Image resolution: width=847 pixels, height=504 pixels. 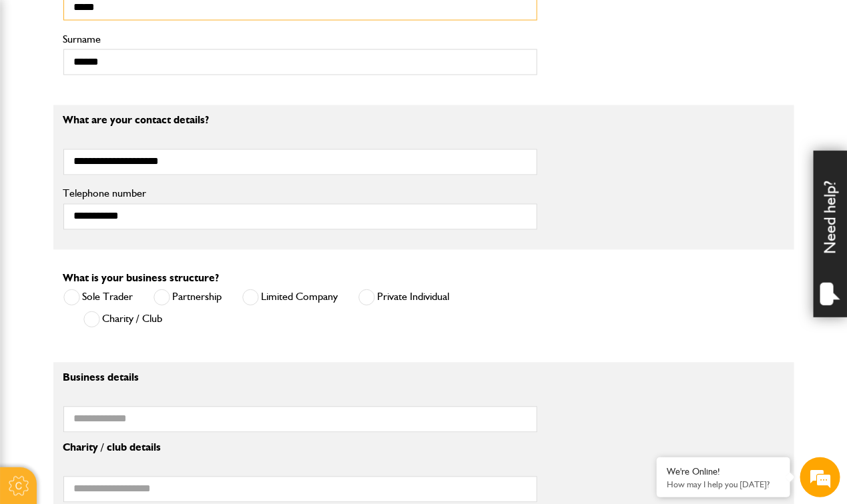 I want to click on div: Chat with us now, so click(x=147, y=83).